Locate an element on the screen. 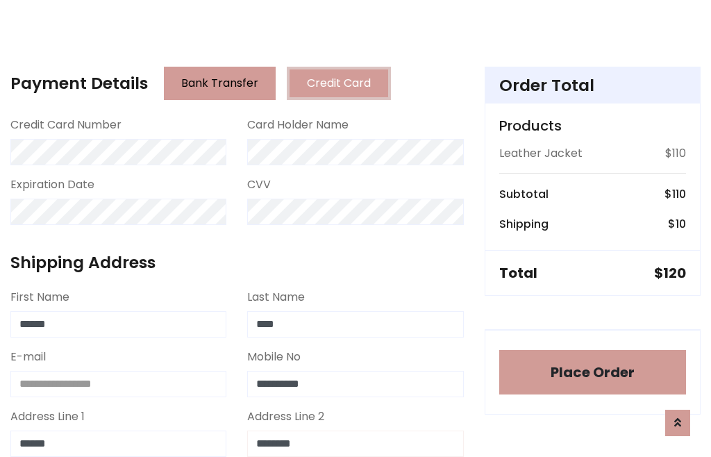  label: Mobile No is located at coordinates (274, 357).